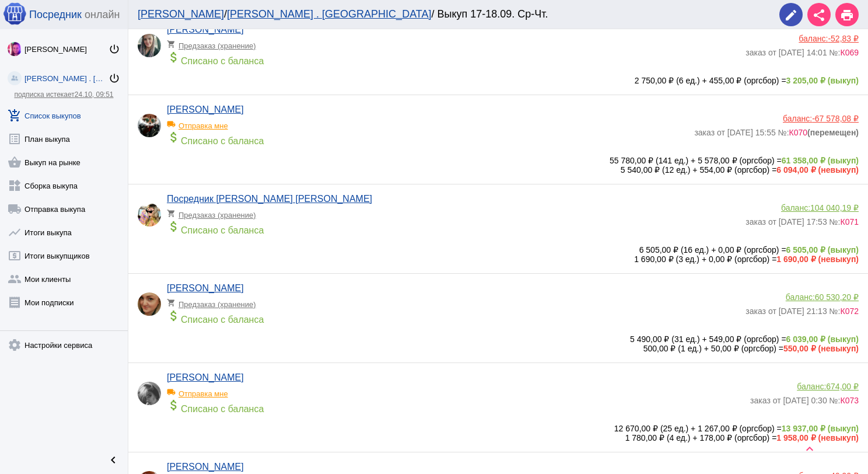  I want to click on img: vd2iKW0PW-FsqLi4RmhEwsCg2KrKpVNwsQFjmPRsT4HaO-m7wc8r3lMq2bEv28q2mqI8OJVjWDK1XKAm0SGrcN3D.jpg, so click(149, 125).